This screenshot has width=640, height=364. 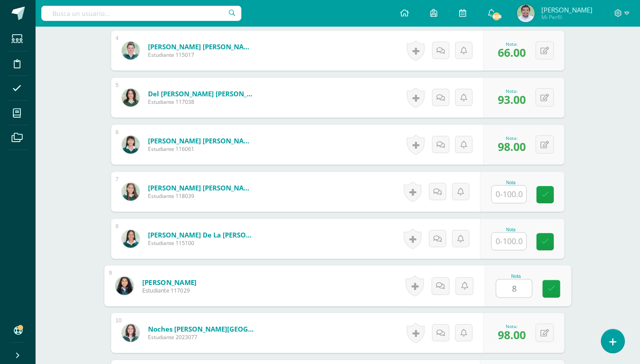 What do you see at coordinates (526, 13) in the screenshot?
I see `img: 8512c19bb1a7e343054284e08b85158d.png` at bounding box center [526, 13].